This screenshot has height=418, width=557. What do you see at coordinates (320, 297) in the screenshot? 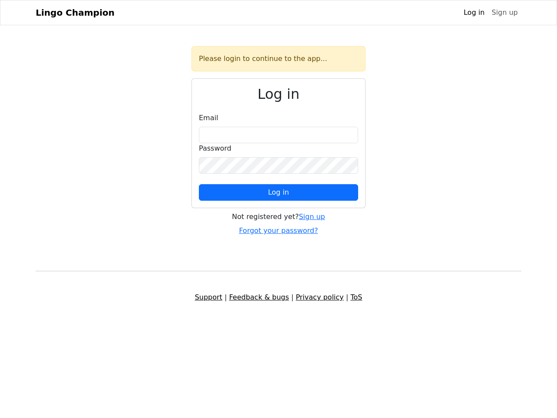
I see `a: Privacy policy` at bounding box center [320, 297].